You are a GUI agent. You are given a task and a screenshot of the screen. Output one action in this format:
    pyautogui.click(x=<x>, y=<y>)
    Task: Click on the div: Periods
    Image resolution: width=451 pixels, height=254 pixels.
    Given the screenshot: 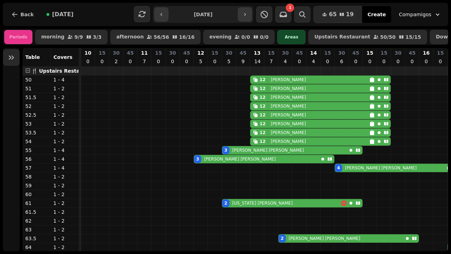 What is the action you would take?
    pyautogui.click(x=18, y=37)
    